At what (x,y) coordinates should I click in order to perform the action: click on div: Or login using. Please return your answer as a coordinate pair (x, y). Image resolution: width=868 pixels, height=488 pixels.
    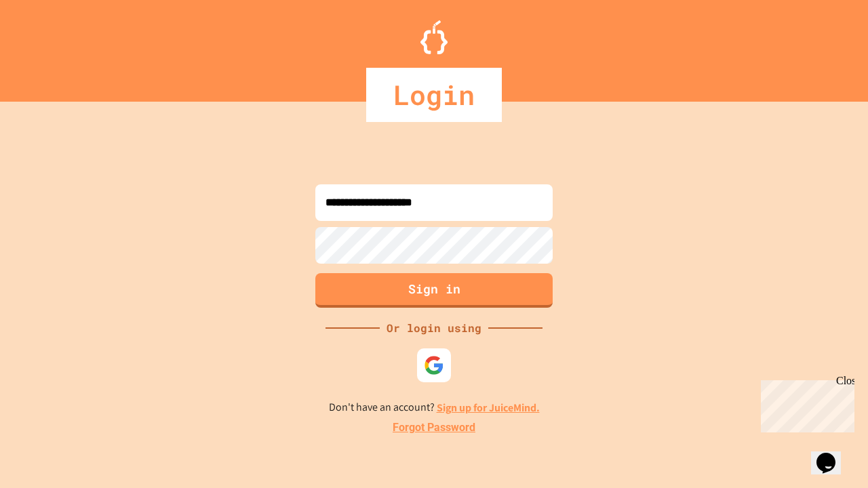
    Looking at the image, I should click on (434, 328).